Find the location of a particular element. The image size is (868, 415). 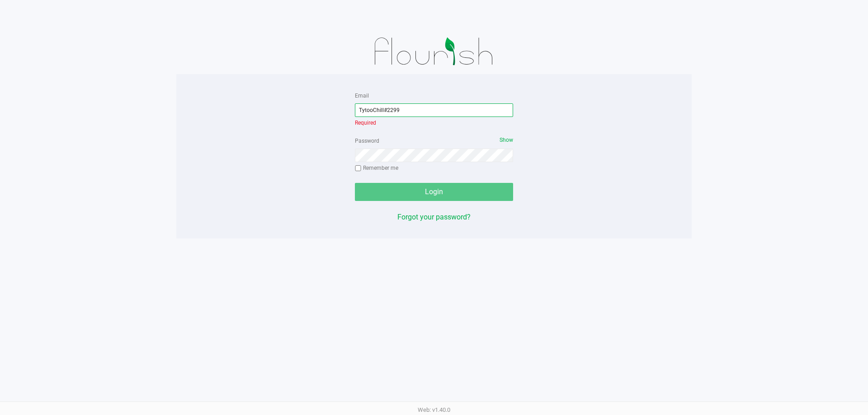

input: Remember me is located at coordinates (358, 169).